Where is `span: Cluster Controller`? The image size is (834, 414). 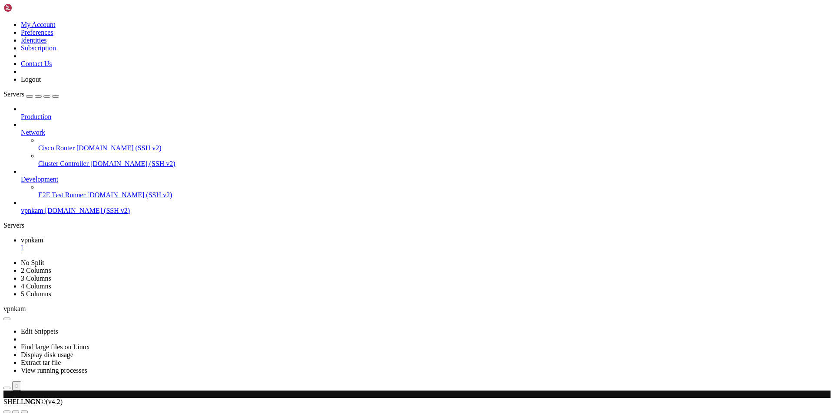 span: Cluster Controller is located at coordinates (63, 163).